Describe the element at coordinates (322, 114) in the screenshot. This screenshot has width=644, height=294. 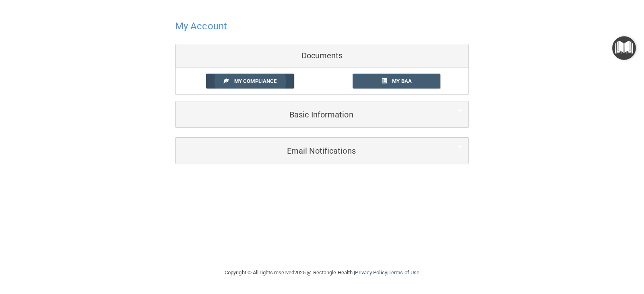
I see `a: Basic Information` at that location.